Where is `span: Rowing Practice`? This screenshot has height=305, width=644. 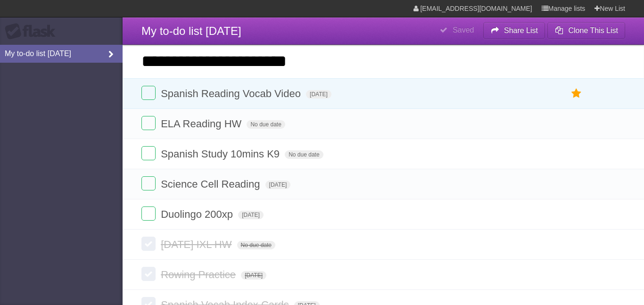 span: Rowing Practice is located at coordinates (199, 274).